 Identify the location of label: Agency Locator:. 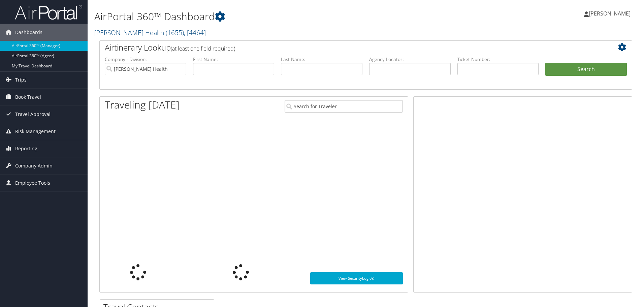
(410, 59).